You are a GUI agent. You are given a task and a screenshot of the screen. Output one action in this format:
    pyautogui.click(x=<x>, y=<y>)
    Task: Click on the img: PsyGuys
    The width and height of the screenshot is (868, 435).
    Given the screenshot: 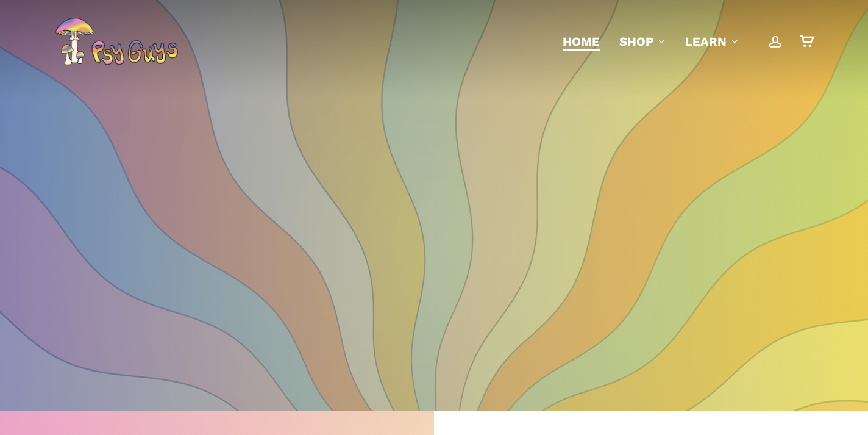 What is the action you would take?
    pyautogui.click(x=116, y=42)
    